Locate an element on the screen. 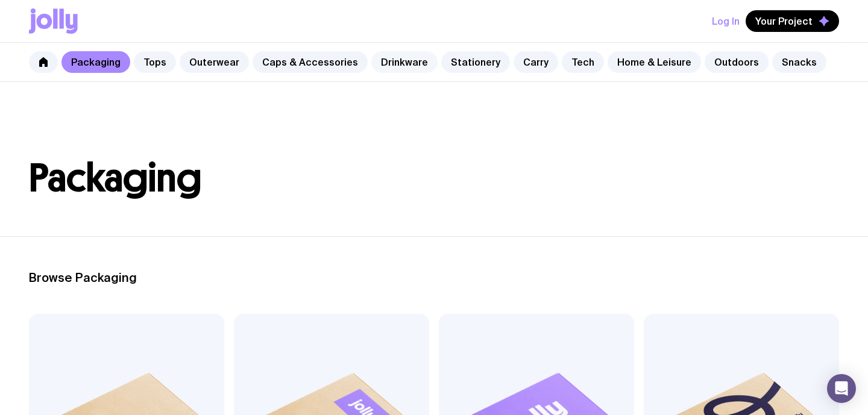  a: Packaging is located at coordinates (96, 62).